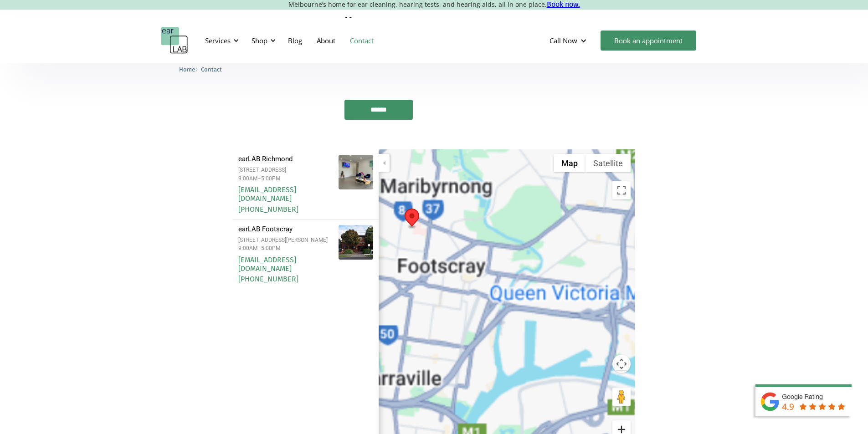  I want to click on button: Map camera controls, so click(622, 364).